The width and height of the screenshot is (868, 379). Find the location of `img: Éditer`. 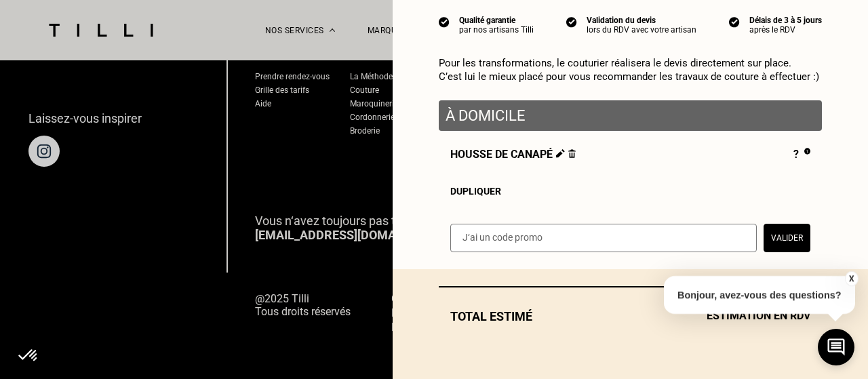

img: Éditer is located at coordinates (560, 153).